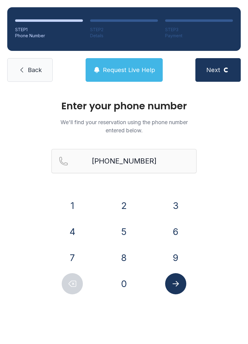 The width and height of the screenshot is (248, 344). I want to click on button: 6, so click(176, 231).